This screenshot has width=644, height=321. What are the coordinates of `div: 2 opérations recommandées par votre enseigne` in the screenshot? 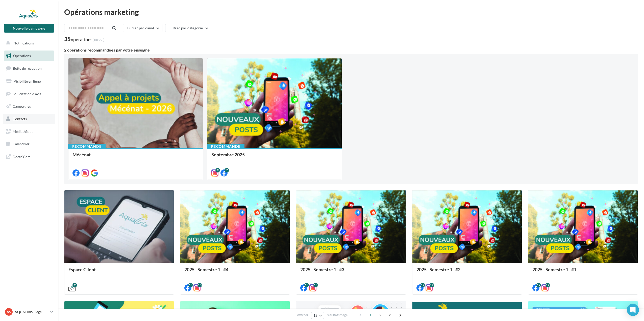 It's located at (352, 50).